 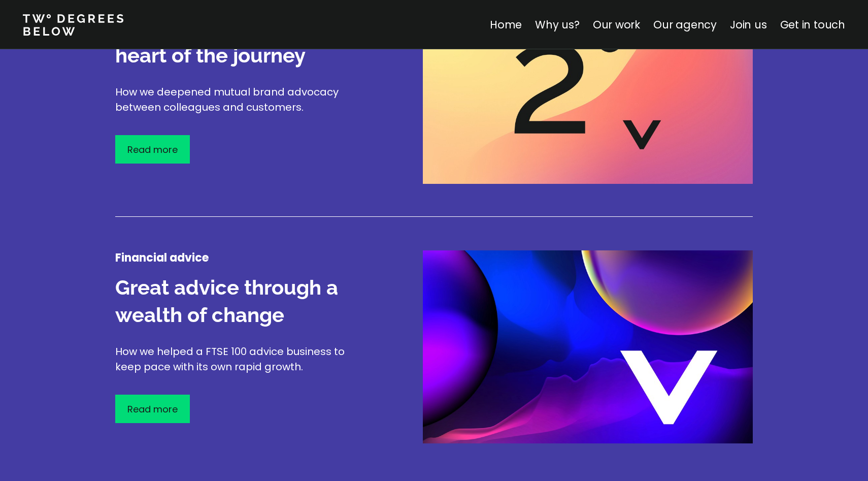 What do you see at coordinates (813, 24) in the screenshot?
I see `a: Get in touch` at bounding box center [813, 24].